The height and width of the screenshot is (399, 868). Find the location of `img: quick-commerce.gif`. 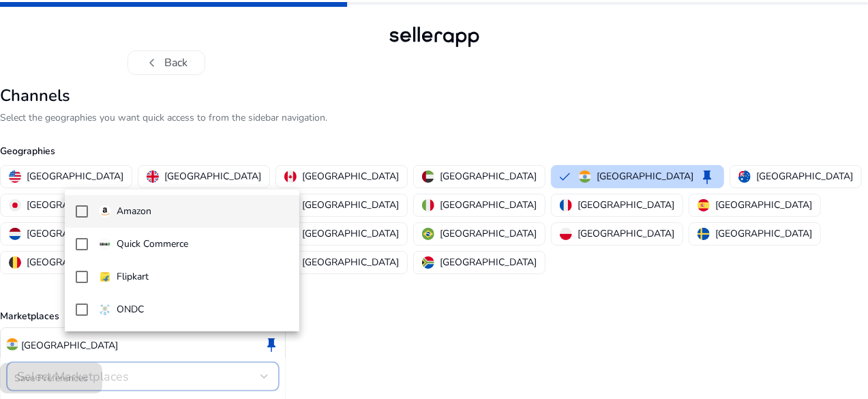

img: quick-commerce.gif is located at coordinates (105, 244).